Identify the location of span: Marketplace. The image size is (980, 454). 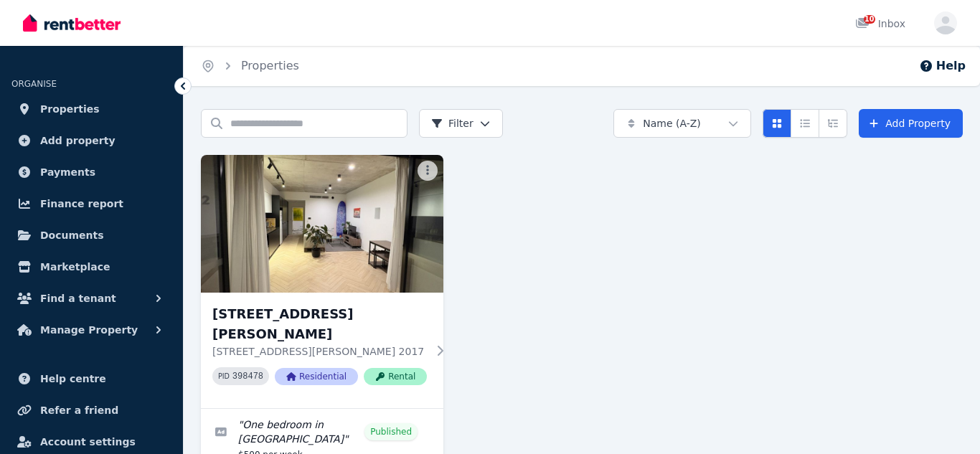
(75, 267).